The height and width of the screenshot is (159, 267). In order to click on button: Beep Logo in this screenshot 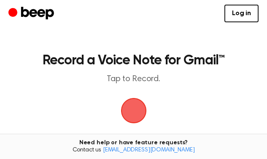, I will do `click(134, 111)`.